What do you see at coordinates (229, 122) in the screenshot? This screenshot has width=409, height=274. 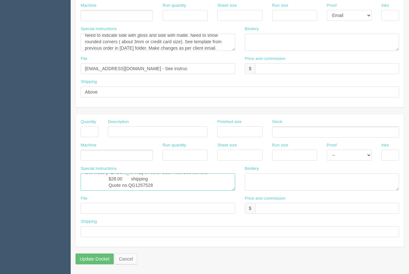 I see `label: Finished size` at bounding box center [229, 122].